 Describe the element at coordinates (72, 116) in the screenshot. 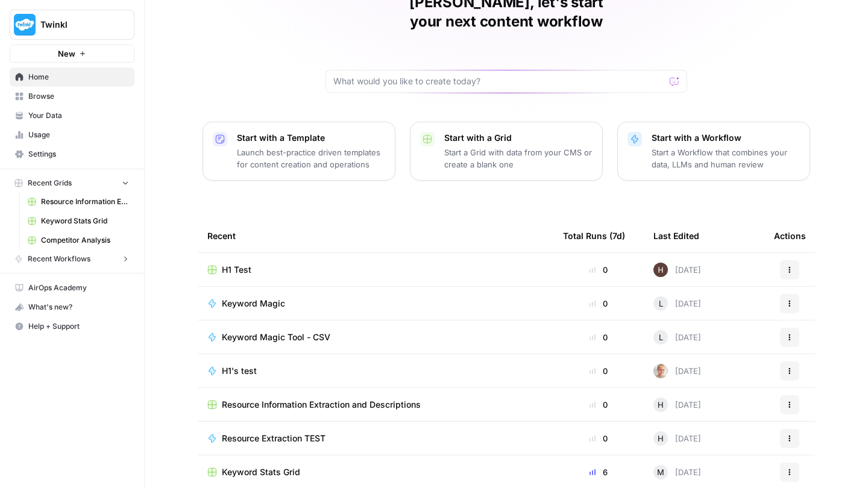

I see `a: Your Data` at that location.